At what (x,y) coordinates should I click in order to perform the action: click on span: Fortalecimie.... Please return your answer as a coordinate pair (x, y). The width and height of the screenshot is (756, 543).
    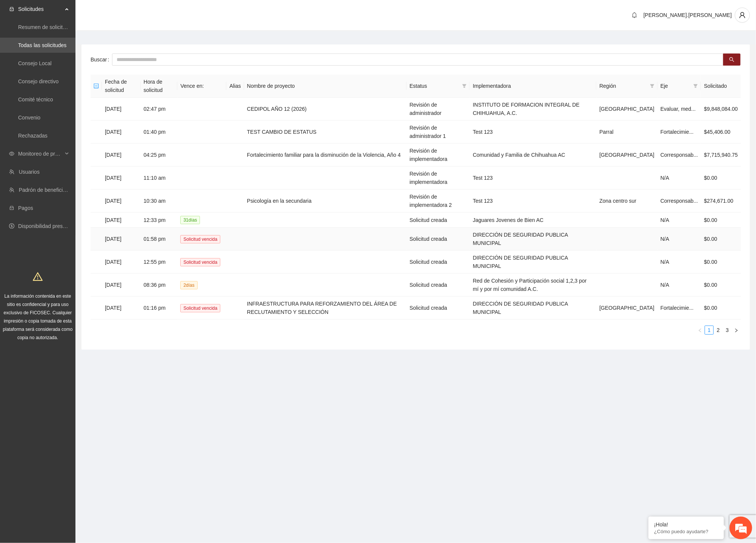
    Looking at the image, I should click on (677, 308).